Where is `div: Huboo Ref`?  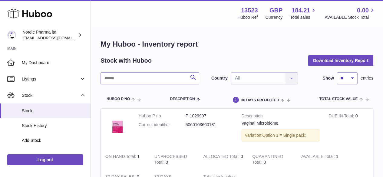 div: Huboo Ref is located at coordinates (248, 17).